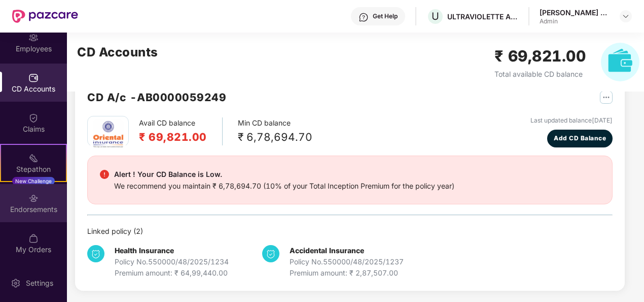 The width and height of the screenshot is (644, 302). Describe the element at coordinates (34, 169) in the screenshot. I see `div: Stepathon` at that location.